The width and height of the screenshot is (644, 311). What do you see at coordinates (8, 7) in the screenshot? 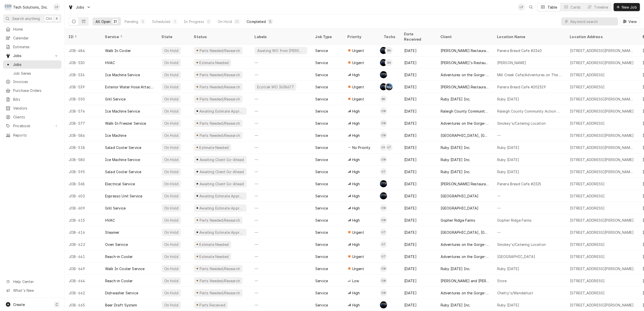
I see `div: Tech Solutions, Inc.'s Avatar` at bounding box center [8, 7].